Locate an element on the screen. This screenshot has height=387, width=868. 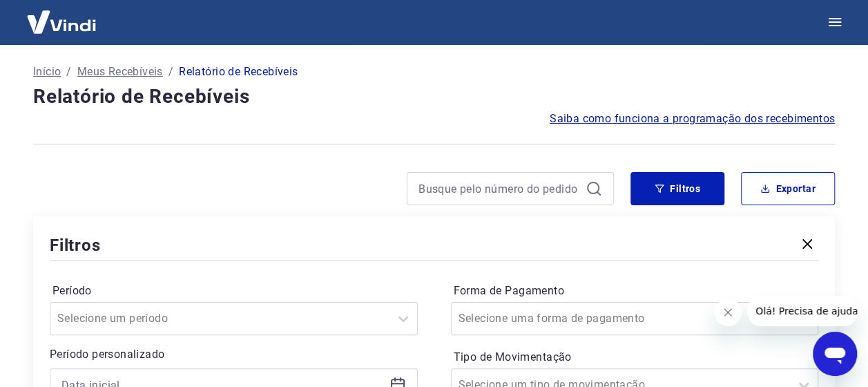
img: Vindi is located at coordinates (62, 21).